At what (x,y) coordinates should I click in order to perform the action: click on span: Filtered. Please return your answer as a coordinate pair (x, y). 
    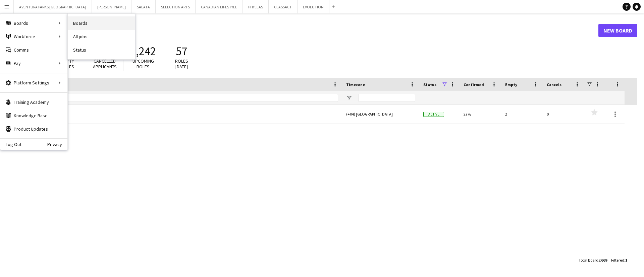
    Looking at the image, I should click on (618, 260).